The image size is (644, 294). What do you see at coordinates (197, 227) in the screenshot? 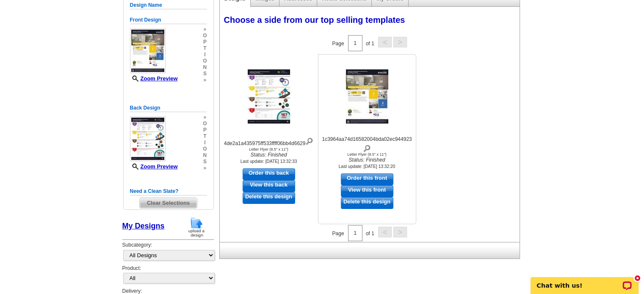
I see `img: upload-design` at bounding box center [197, 227].